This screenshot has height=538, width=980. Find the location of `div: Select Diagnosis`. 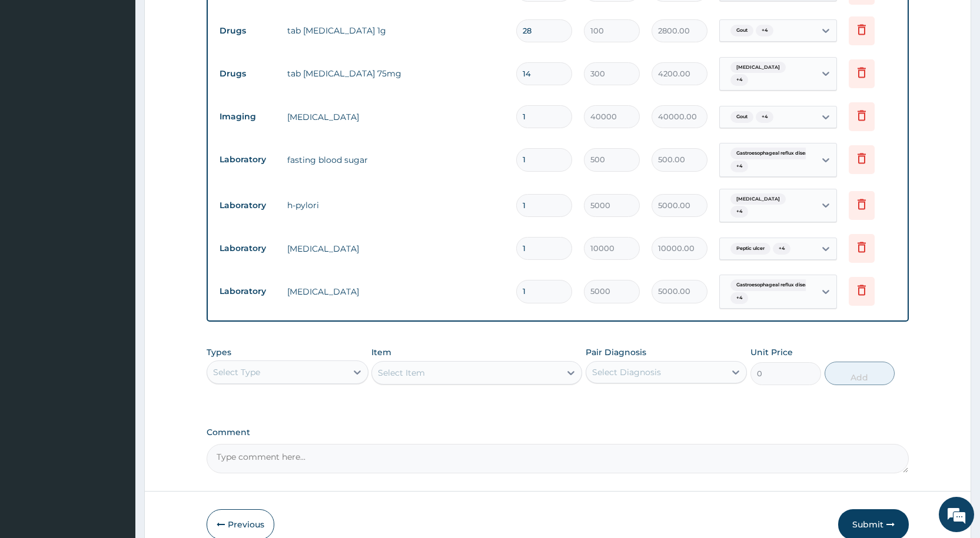

div: Select Diagnosis is located at coordinates (626, 372).